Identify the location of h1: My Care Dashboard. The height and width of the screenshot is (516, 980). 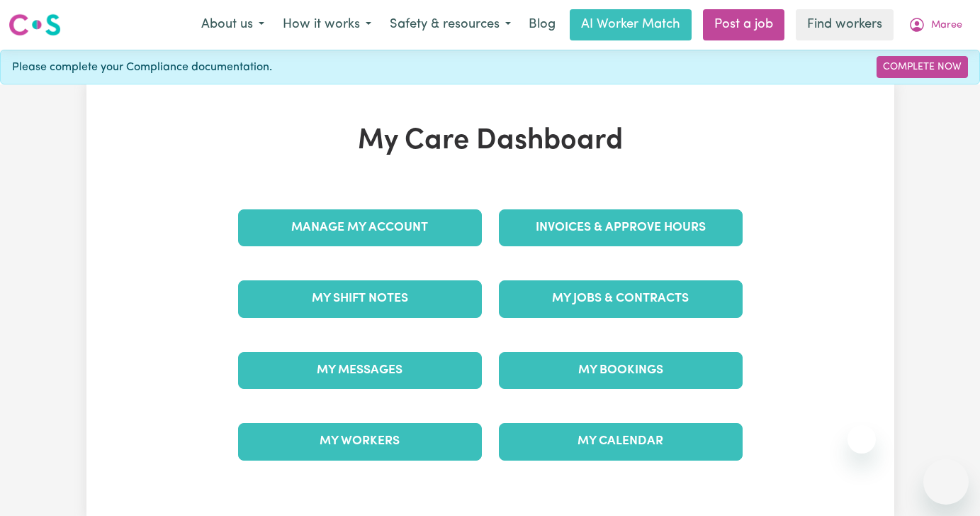
(491, 141).